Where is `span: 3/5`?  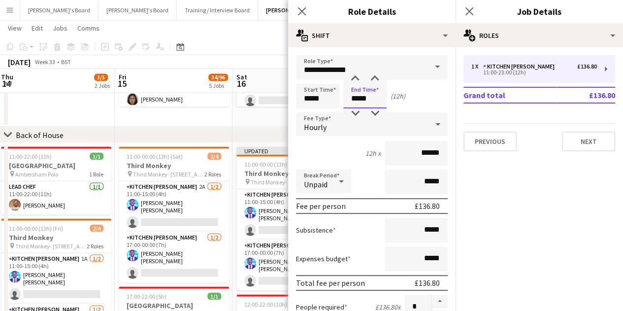
span: 3/5 is located at coordinates (101, 77).